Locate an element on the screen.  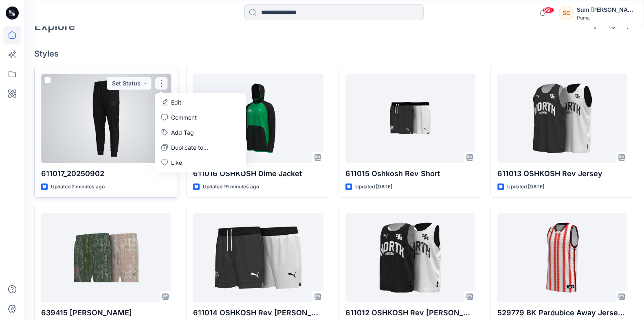
a: 611012 OSHKOSH Rev Jersey Jr is located at coordinates (410, 257).